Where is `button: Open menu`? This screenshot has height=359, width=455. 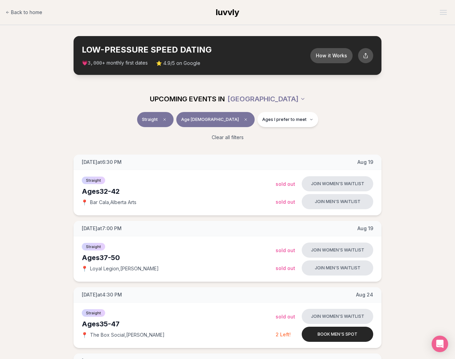
button: Open menu is located at coordinates (443, 12).